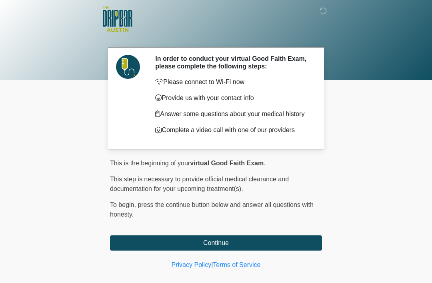 This screenshot has width=432, height=283. Describe the element at coordinates (227, 163) in the screenshot. I see `strong: virtual Good Faith Exam` at that location.